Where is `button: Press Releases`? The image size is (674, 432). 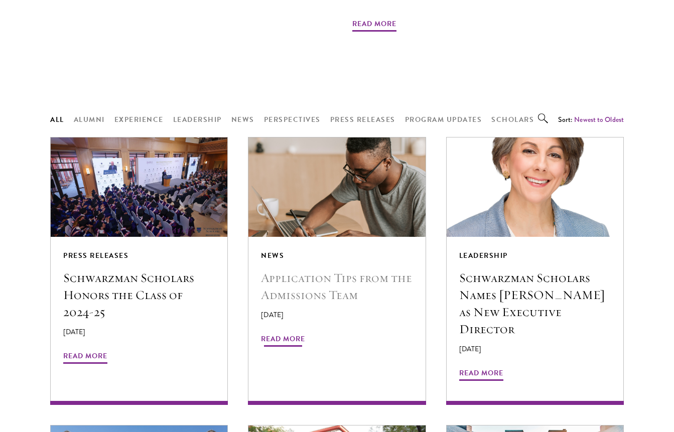 button: Press Releases is located at coordinates (363, 119).